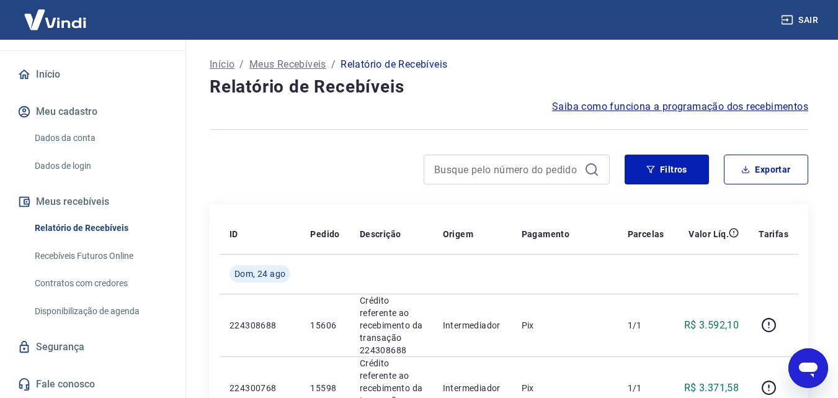 Image resolution: width=838 pixels, height=398 pixels. What do you see at coordinates (507, 169) in the screenshot?
I see `input: Busque pelo número do pedido` at bounding box center [507, 169].